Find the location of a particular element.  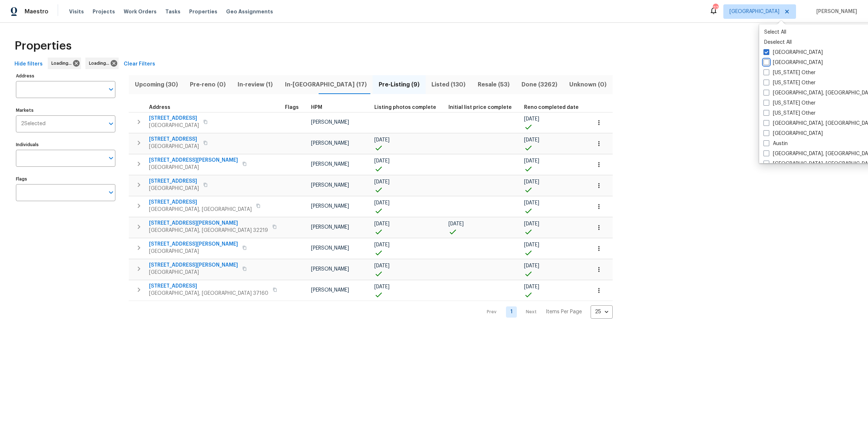

span: Upcoming (30) is located at coordinates (156, 85).